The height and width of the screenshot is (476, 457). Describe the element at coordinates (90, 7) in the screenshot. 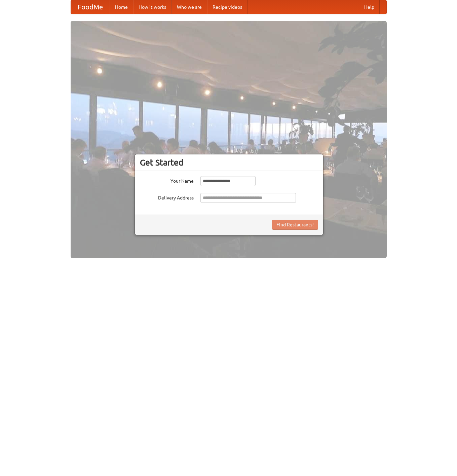

I see `a: FoodMe` at that location.